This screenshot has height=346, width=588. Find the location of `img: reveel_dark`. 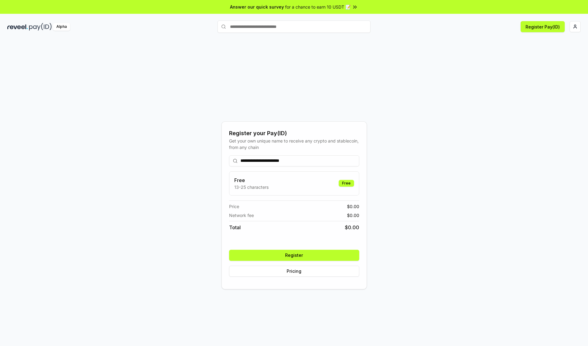

img: reveel_dark is located at coordinates (17, 27).